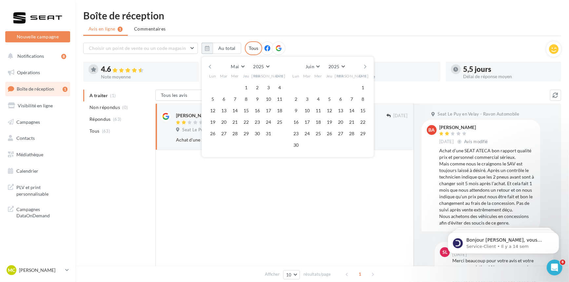  What do you see at coordinates (341, 110) in the screenshot?
I see `button: 13` at bounding box center [341, 110].